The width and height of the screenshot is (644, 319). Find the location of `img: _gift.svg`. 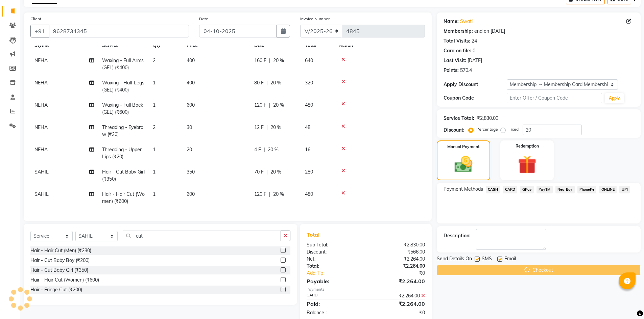

img: _gift.svg is located at coordinates (527, 165).